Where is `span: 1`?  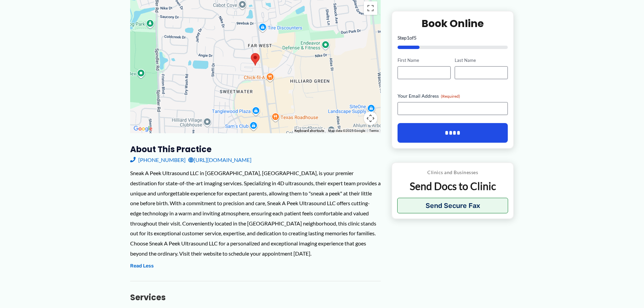 span: 1 is located at coordinates (408, 38).